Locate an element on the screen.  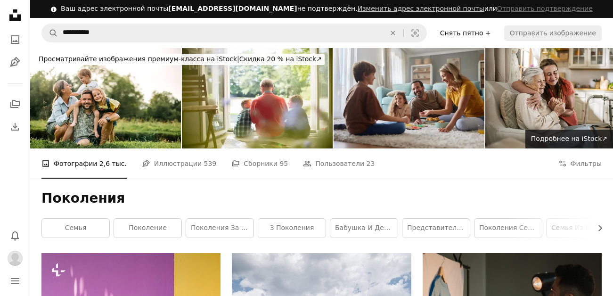
ya-tr-span: Пользователи is located at coordinates (340, 164).